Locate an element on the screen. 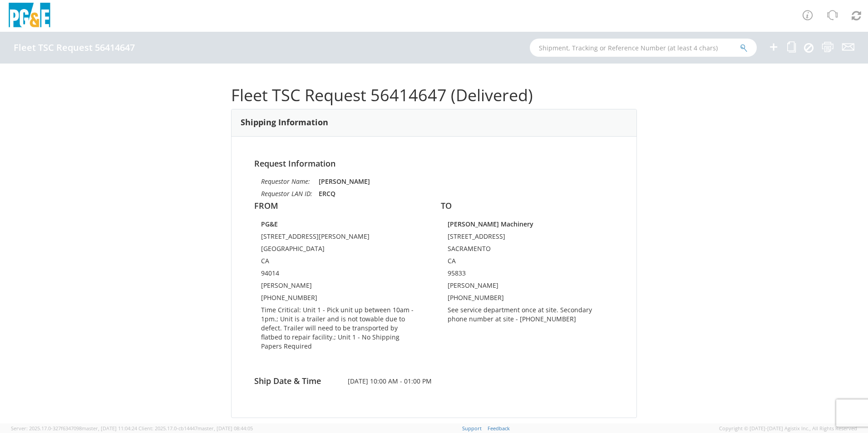 The height and width of the screenshot is (433, 868). strong: ERCQ is located at coordinates (327, 193).